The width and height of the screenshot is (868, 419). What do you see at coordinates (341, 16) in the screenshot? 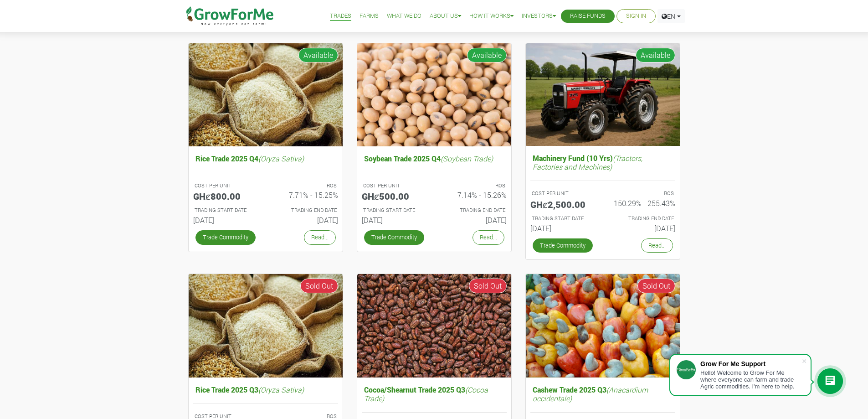
I see `a: Trades` at bounding box center [341, 16].